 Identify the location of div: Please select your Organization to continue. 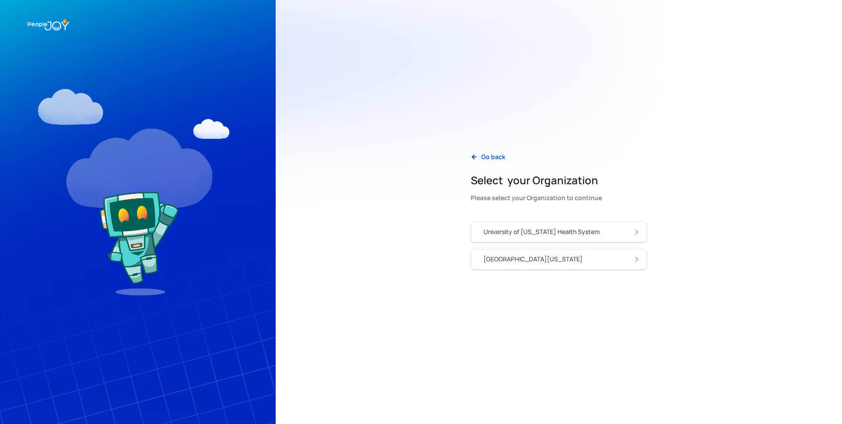
(537, 198).